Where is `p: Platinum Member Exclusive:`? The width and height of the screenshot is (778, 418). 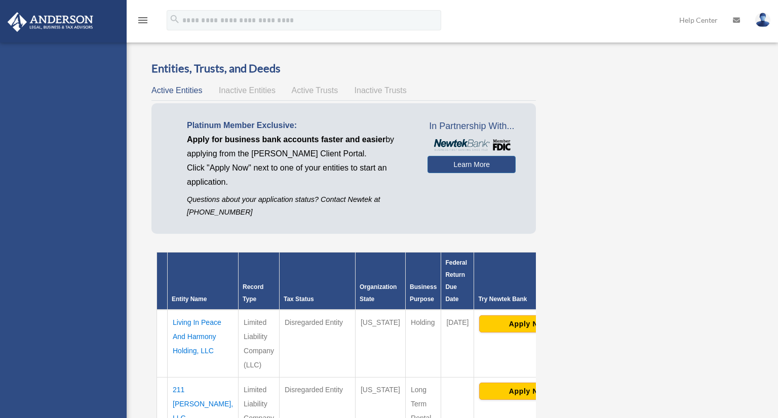
p: Platinum Member Exclusive: is located at coordinates (299, 126).